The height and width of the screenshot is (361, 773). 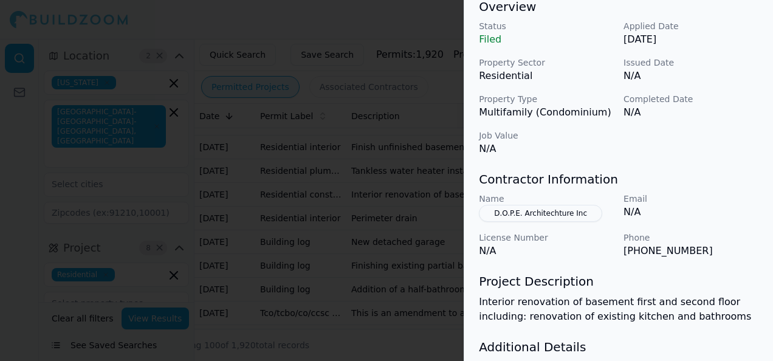 What do you see at coordinates (540, 213) in the screenshot?
I see `button: D.O.P.E. Architechture Inc` at bounding box center [540, 213].